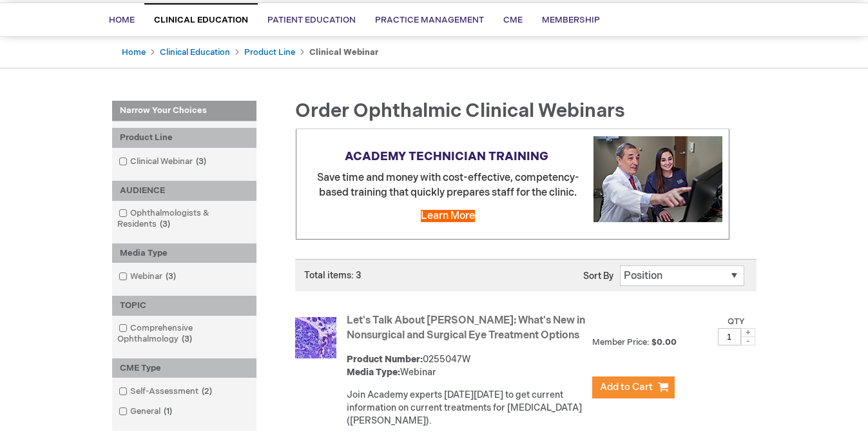 Image resolution: width=868 pixels, height=432 pixels. I want to click on p: Save time and money with cost-effective, competency-based training that quickly prepares staff fo..., so click(512, 186).